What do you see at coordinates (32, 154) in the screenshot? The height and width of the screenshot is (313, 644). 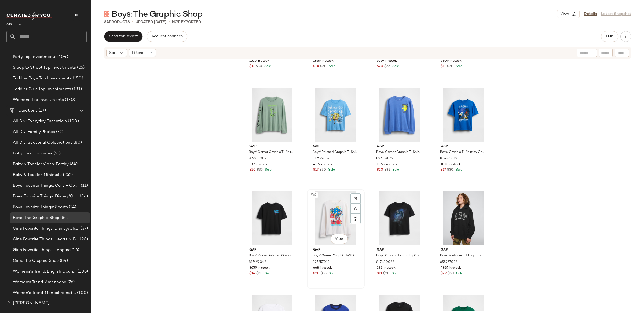 I see `span: Baby: First Favorites` at bounding box center [32, 154].